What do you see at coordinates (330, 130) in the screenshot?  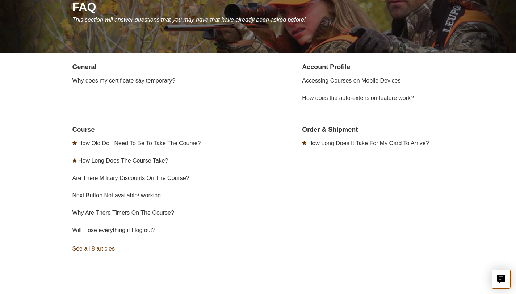 I see `a: Order & Shipment` at bounding box center [330, 130].